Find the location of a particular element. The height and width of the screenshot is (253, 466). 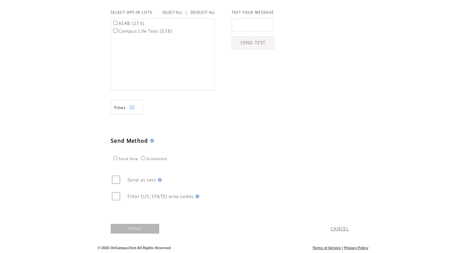

span: Send as test is located at coordinates (142, 180).